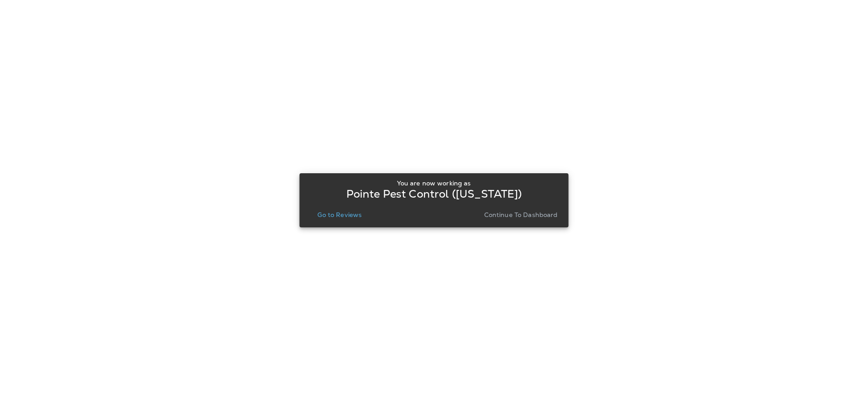 The height and width of the screenshot is (411, 868). What do you see at coordinates (339, 215) in the screenshot?
I see `p: Go to Reviews` at bounding box center [339, 215].